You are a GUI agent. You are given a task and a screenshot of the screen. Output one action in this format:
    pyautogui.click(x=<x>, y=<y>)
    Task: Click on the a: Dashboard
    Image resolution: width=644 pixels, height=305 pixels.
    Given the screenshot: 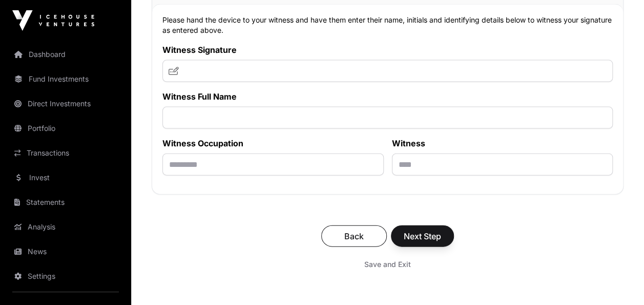 What is the action you would take?
    pyautogui.click(x=65, y=54)
    